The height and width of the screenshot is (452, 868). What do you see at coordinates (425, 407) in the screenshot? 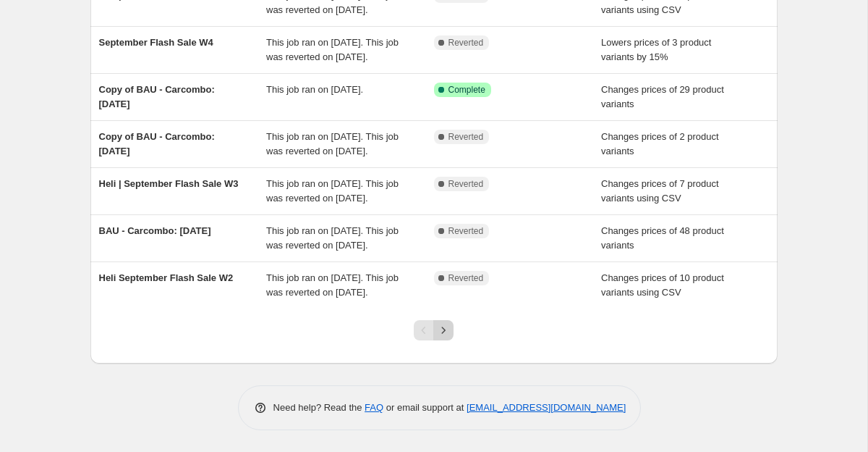
I see `span: or email support at` at bounding box center [425, 407].